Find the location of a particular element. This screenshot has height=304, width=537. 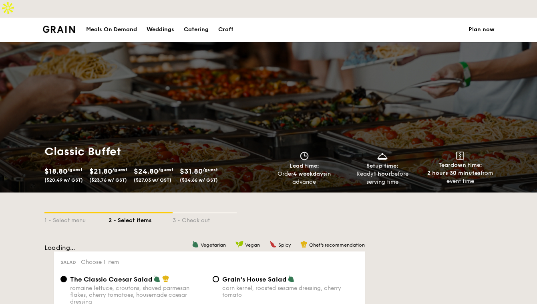

span: $24.80 is located at coordinates (146, 171).